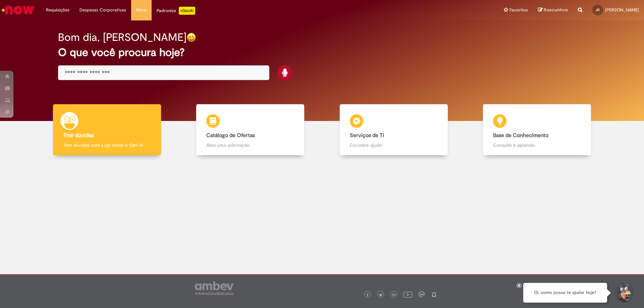 This screenshot has width=644, height=308. I want to click on b: Tirar dúvidas, so click(78, 135).